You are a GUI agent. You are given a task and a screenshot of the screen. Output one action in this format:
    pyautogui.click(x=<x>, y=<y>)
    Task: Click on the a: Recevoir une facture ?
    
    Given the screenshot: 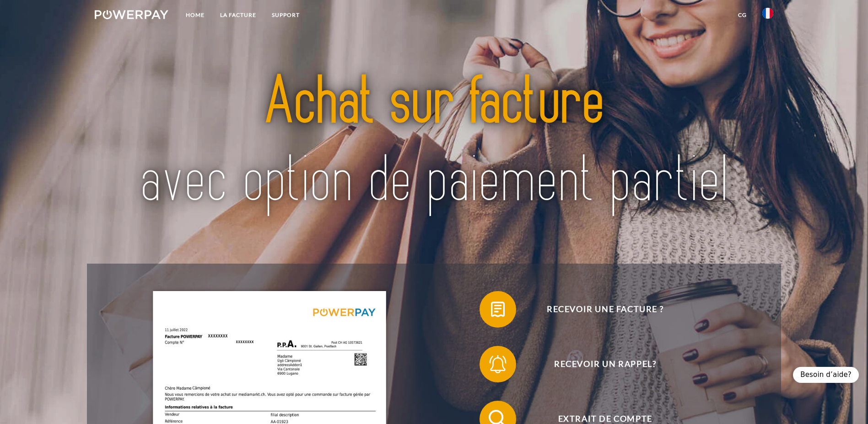 What is the action you would take?
    pyautogui.click(x=598, y=310)
    